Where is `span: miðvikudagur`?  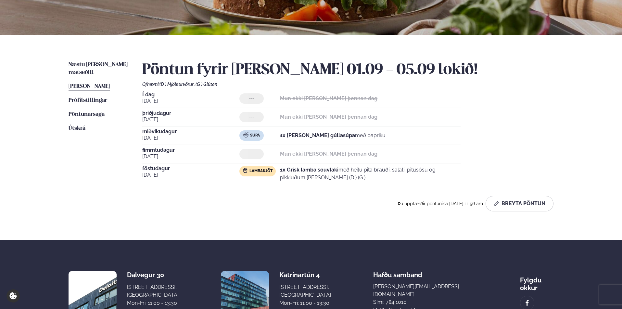 span: miðvikudagur is located at coordinates (191, 132).